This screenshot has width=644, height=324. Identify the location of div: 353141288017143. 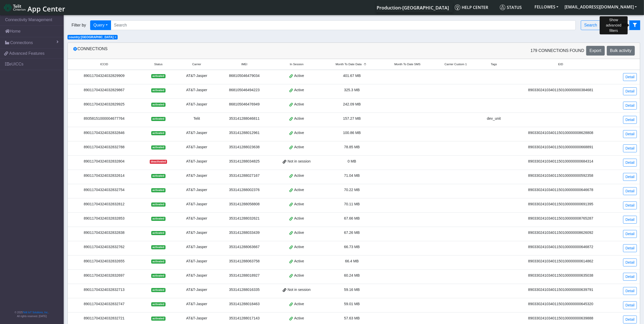
(244, 318).